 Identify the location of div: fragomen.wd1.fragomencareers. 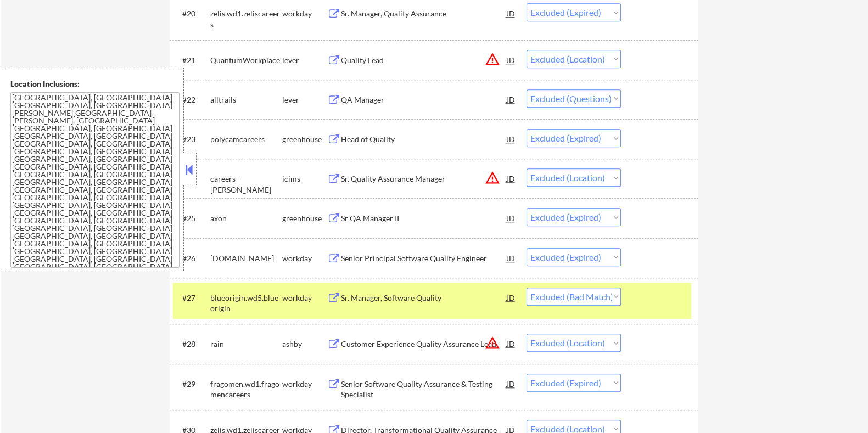
(245, 389).